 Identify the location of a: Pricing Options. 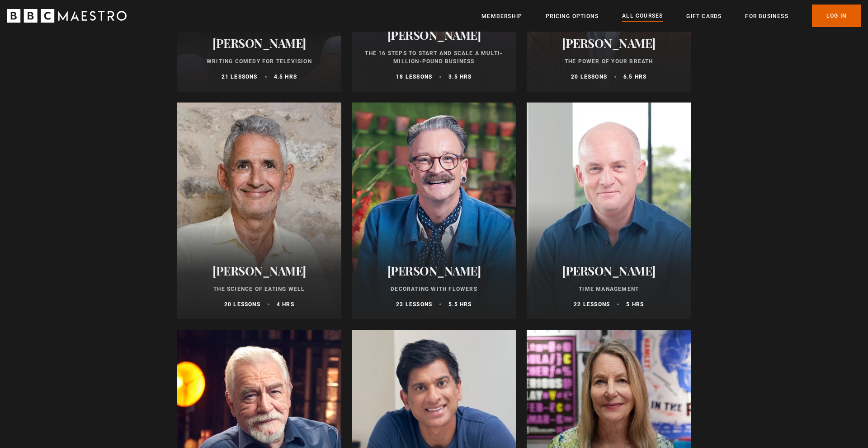
(572, 17).